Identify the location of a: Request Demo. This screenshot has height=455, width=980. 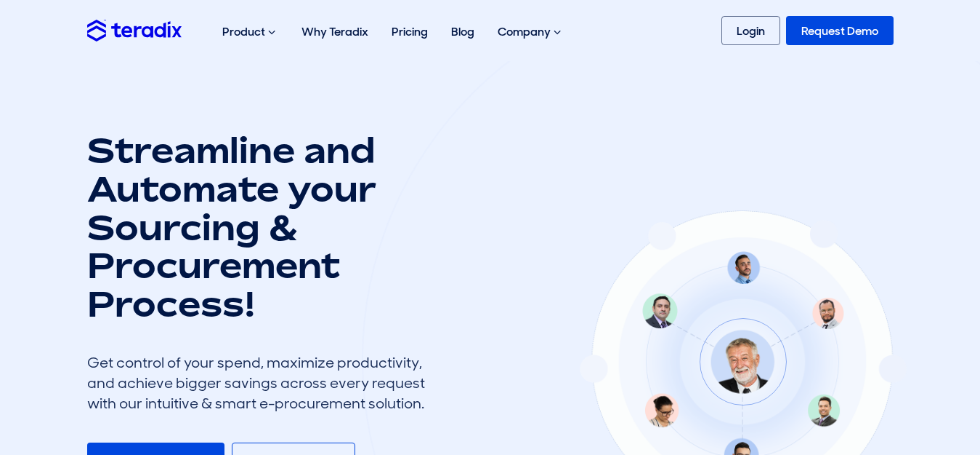
(840, 30).